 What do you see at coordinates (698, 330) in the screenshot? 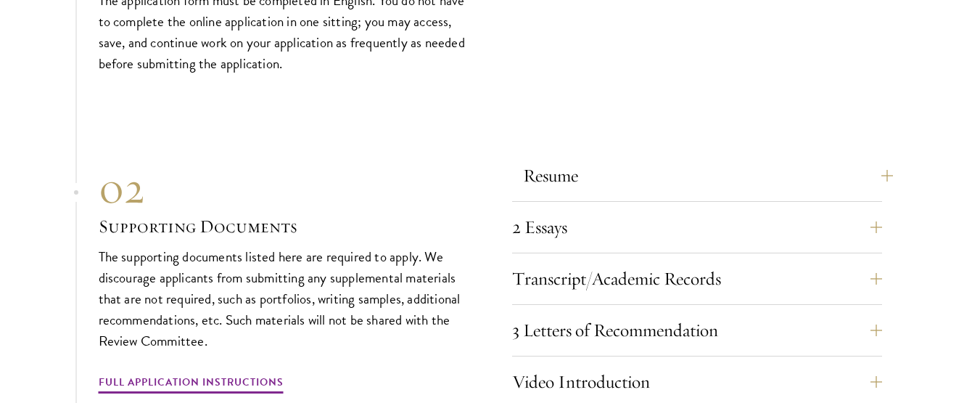
I see `button: 3 Letters of Recommendation` at bounding box center [698, 330].